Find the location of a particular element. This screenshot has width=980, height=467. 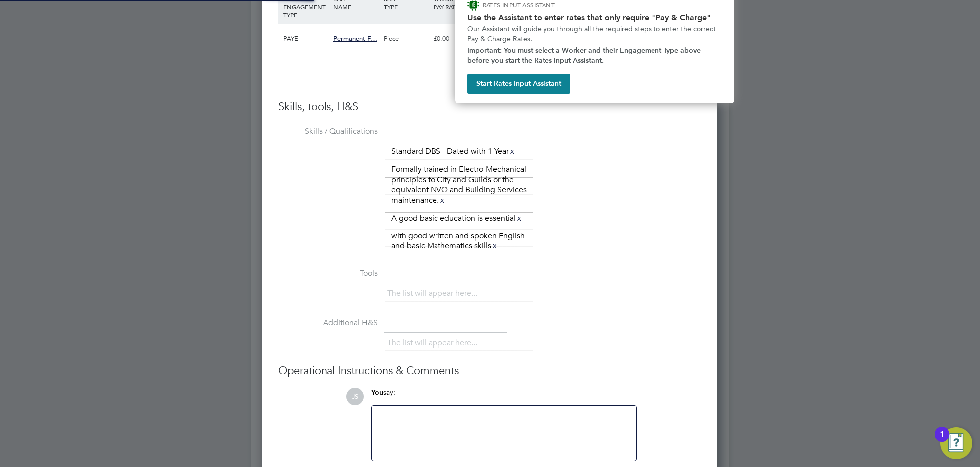

label: Tools is located at coordinates (328, 273).